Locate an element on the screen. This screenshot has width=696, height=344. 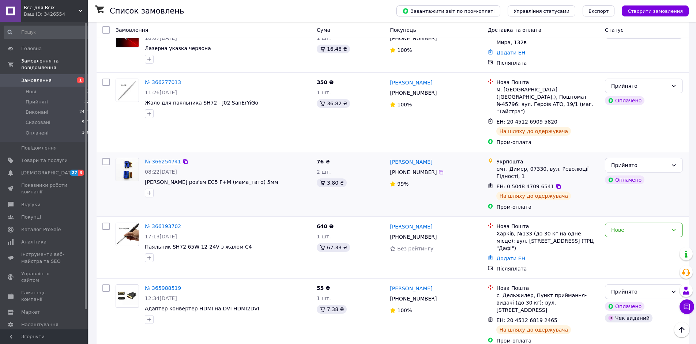
a: № 366277013 is located at coordinates (163, 82).